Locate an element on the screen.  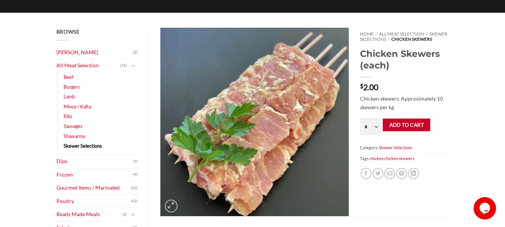
h1: Chicken Skewers (each) is located at coordinates (404, 59).